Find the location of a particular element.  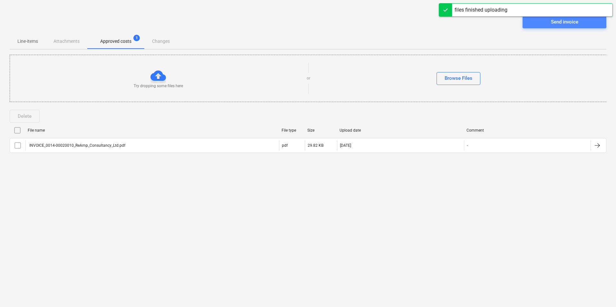

div: File type is located at coordinates (292, 131).